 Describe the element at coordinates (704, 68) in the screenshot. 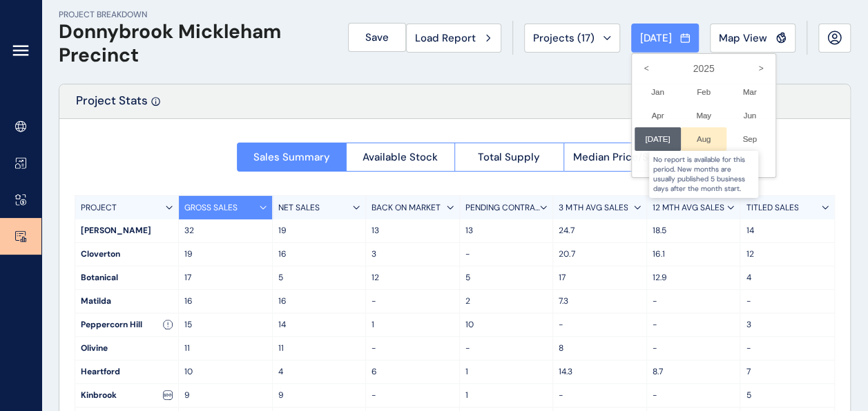

I see `label: 2025` at that location.